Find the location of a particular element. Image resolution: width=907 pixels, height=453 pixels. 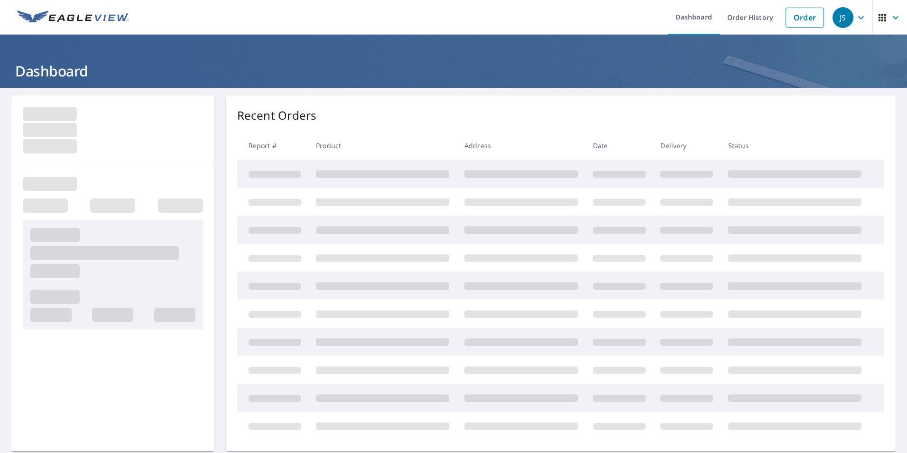

p: Recent Orders is located at coordinates (277, 115).